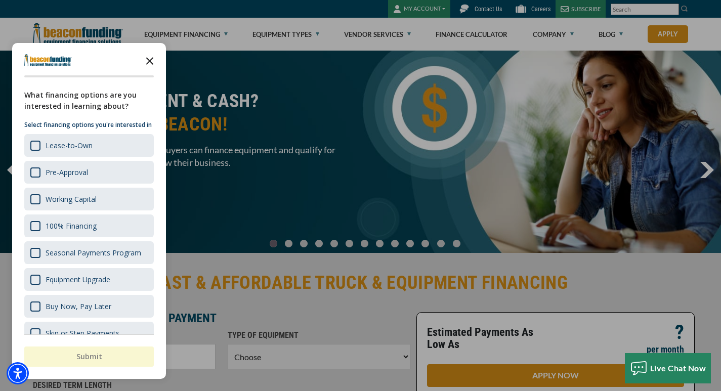 The height and width of the screenshot is (391, 721). I want to click on div: Accessibility Menu, so click(18, 373).